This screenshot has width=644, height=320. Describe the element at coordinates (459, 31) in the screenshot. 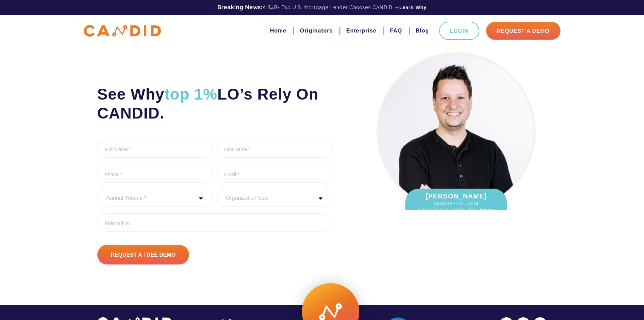

I see `a: Login` at that location.